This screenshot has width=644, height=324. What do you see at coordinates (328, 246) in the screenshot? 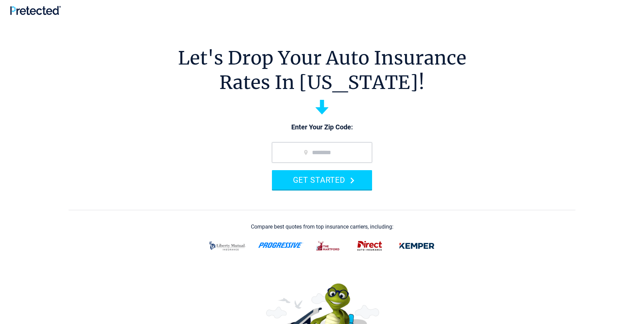
I see `img: thehartford` at bounding box center [328, 246].